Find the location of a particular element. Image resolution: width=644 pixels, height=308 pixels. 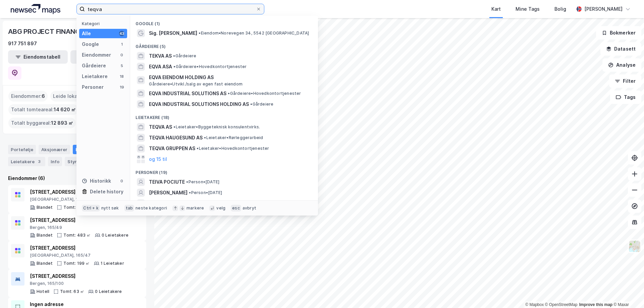

div: Google is located at coordinates (90, 44).